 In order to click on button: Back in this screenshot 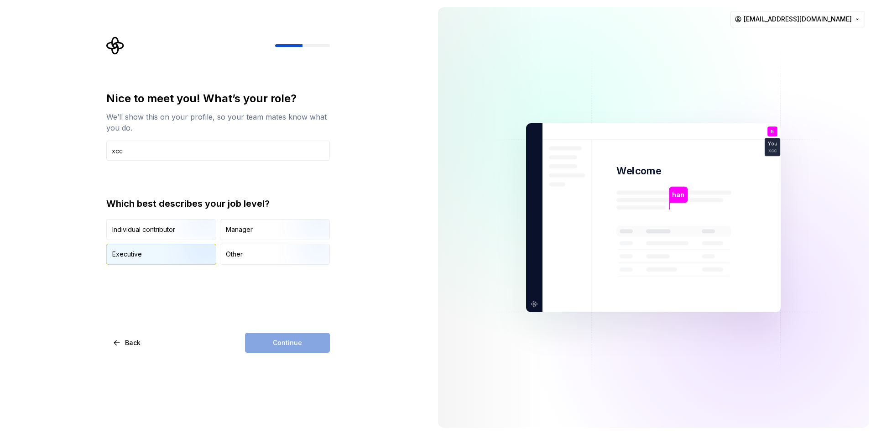, I will do `click(127, 343)`.